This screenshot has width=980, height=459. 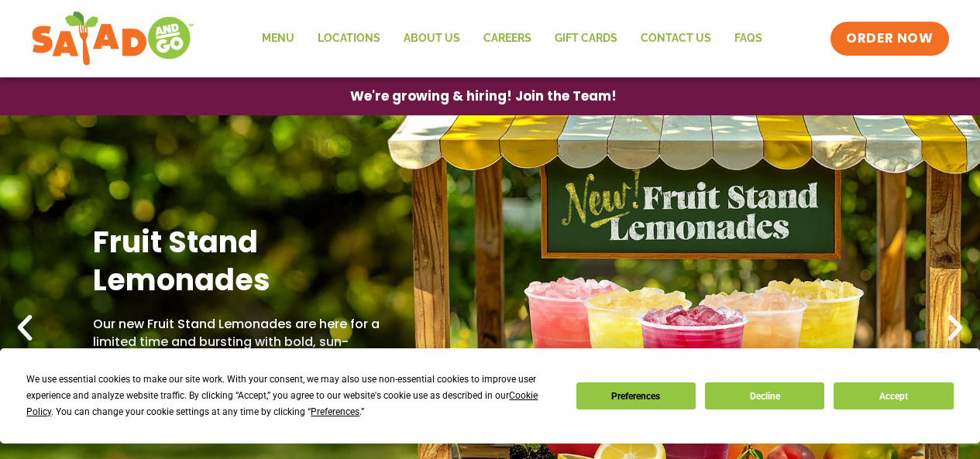 I want to click on div: Previous slide, so click(x=25, y=328).